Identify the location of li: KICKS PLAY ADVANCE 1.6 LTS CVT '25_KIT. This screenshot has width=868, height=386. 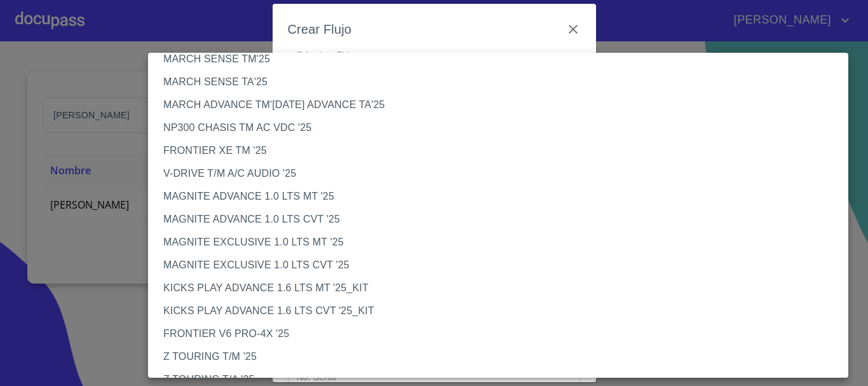
(503, 311).